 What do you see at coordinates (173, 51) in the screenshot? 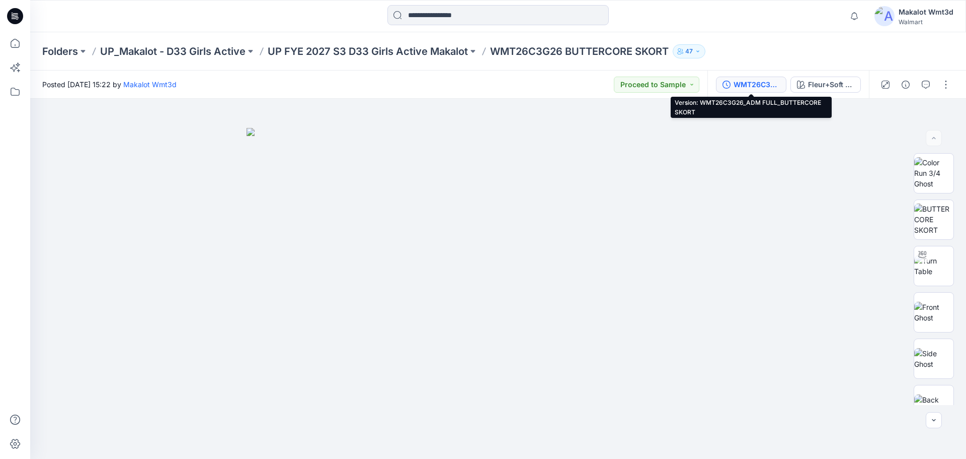
I see `p: UP_Makalot - D33 Girls Active` at bounding box center [173, 51].